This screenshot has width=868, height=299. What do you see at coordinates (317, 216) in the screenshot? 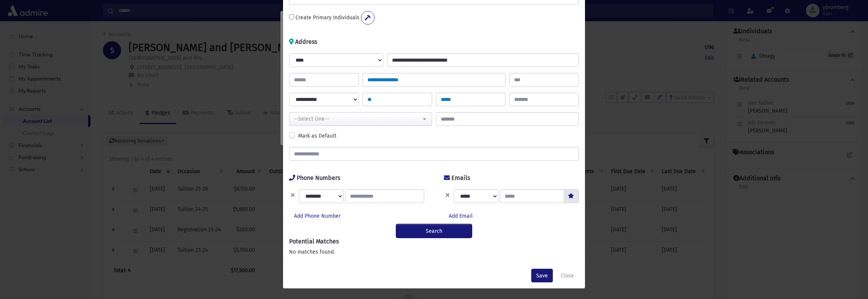
I see `button: Add Phone Number` at bounding box center [317, 216].